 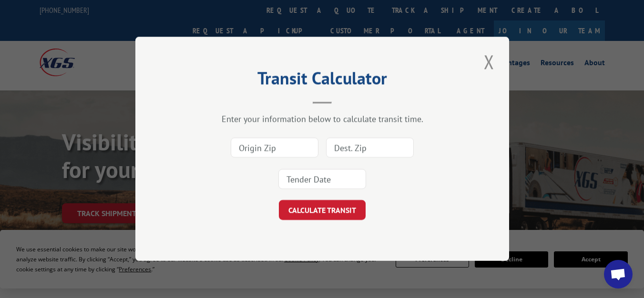 What do you see at coordinates (619, 274) in the screenshot?
I see `a: Open chat` at bounding box center [619, 274].